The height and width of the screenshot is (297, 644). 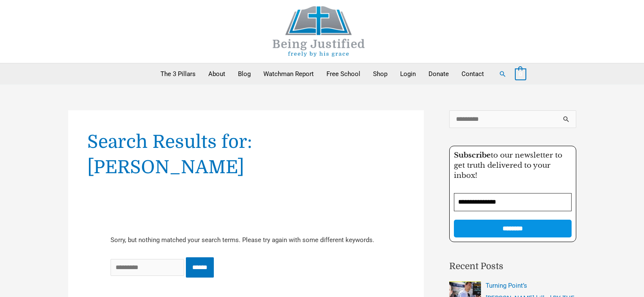 What do you see at coordinates (217, 74) in the screenshot?
I see `a: About` at bounding box center [217, 74].